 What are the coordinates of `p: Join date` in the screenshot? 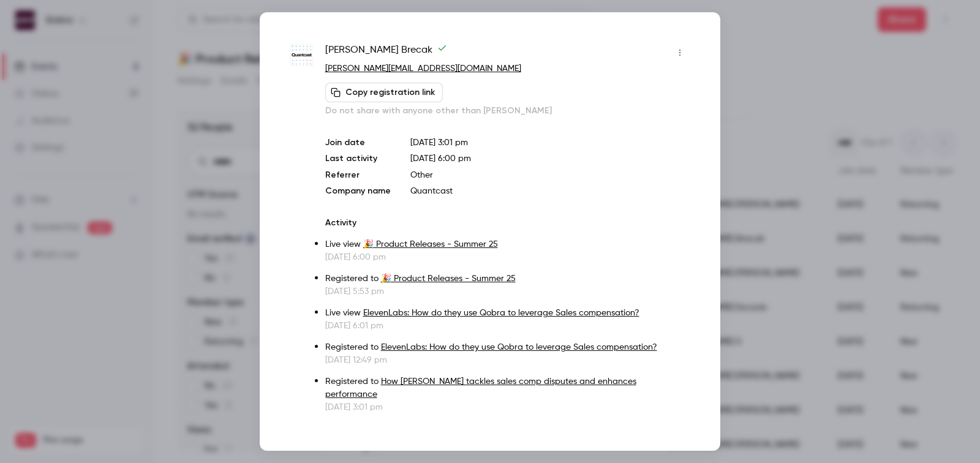 It's located at (358, 143).